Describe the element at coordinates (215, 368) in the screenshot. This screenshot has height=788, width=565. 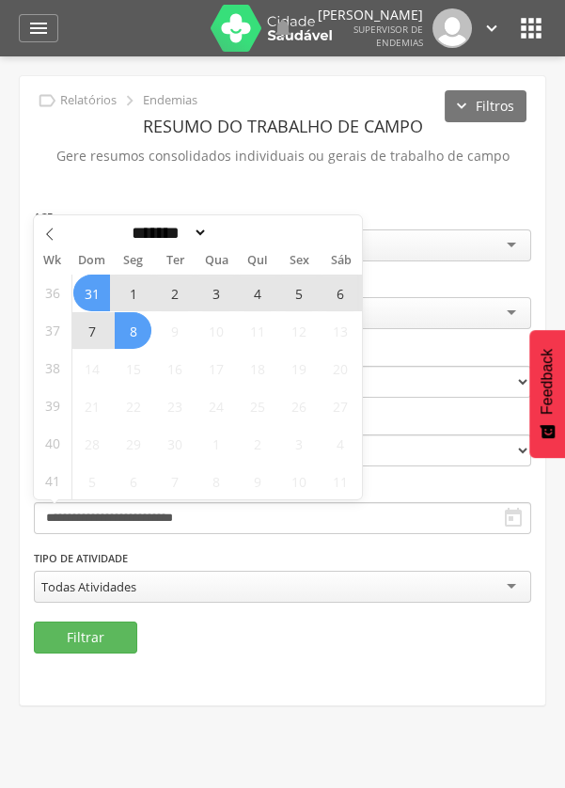
I see `span: Setembro 17, 2025` at that location.